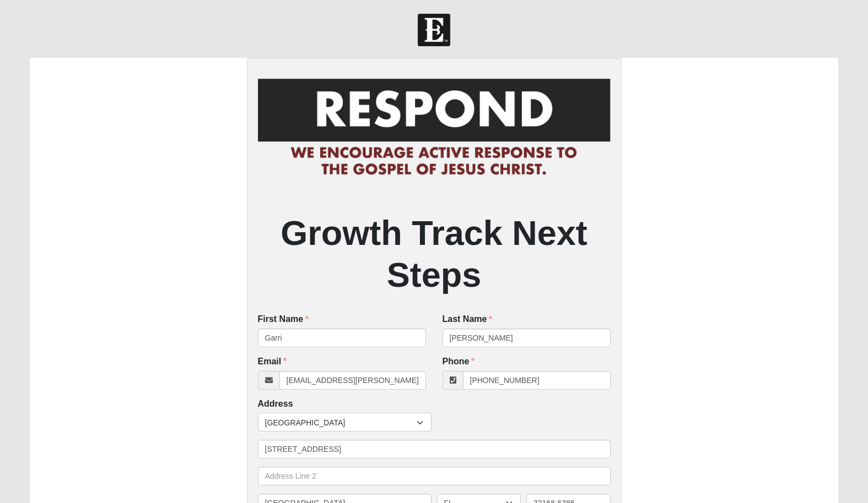 The height and width of the screenshot is (503, 868). I want to click on img: Church of Eleven22 Logo, so click(434, 30).